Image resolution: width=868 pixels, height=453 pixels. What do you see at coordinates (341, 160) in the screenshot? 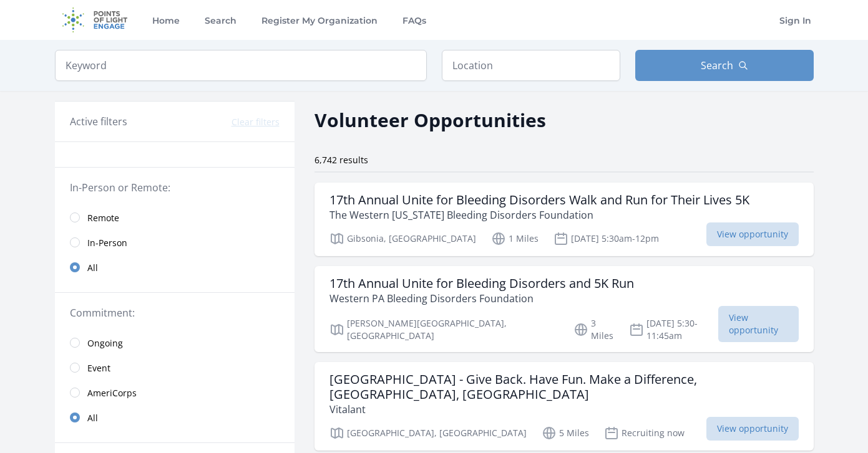
I see `span: 6,742 results` at bounding box center [341, 160].